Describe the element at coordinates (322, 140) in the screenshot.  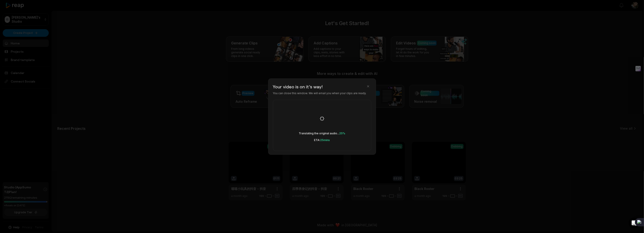
I see `div: ETA:` at that location.